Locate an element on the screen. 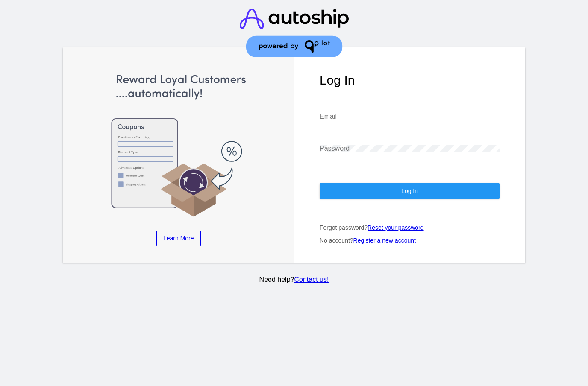 This screenshot has height=386, width=588. a: Contact us! is located at coordinates (311, 279).